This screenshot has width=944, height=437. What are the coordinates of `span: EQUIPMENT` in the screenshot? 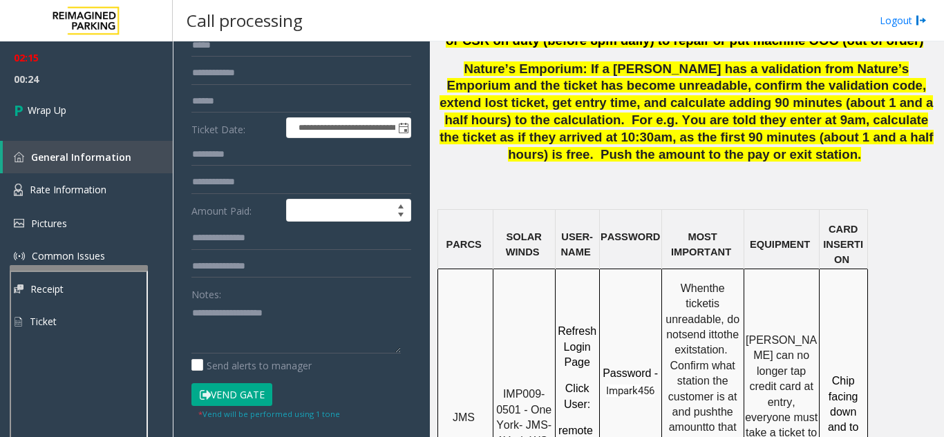 It's located at (779, 245).